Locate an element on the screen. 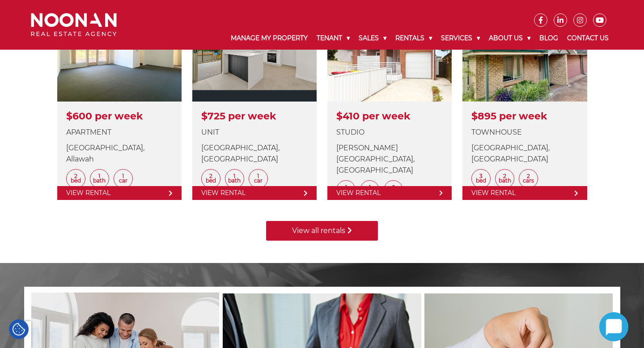  a: Services is located at coordinates (460, 38).